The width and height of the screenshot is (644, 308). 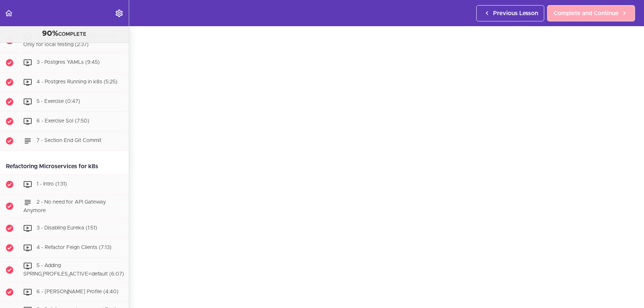 What do you see at coordinates (50, 33) in the screenshot?
I see `span: 90%` at bounding box center [50, 33].